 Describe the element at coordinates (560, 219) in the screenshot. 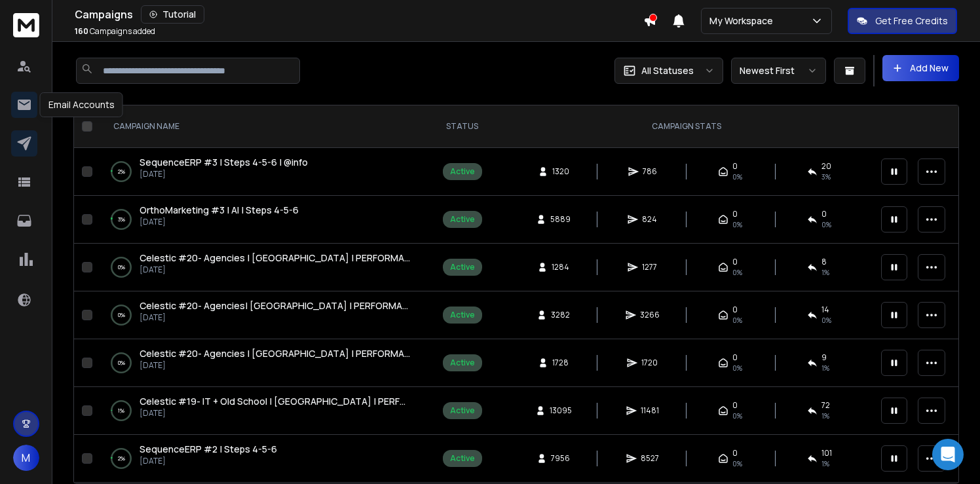

I see `span: 5889` at that location.